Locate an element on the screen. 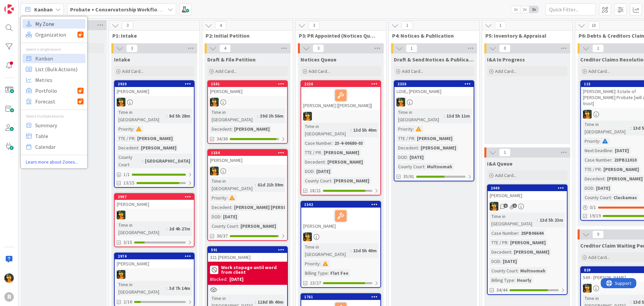 The image size is (644, 306). div: 1334 is located at coordinates (248, 153).